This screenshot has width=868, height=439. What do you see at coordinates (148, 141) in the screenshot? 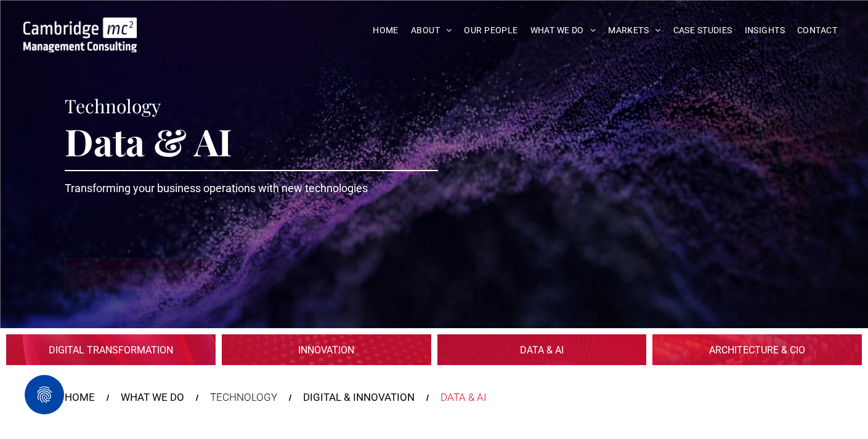
I see `span: Data & AI` at bounding box center [148, 141].